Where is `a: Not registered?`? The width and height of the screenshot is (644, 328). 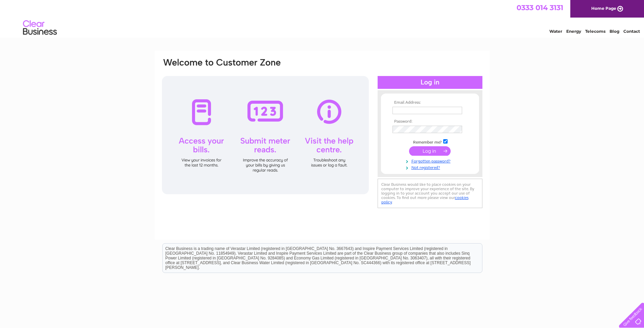
a: Not registered? is located at coordinates (430, 167).